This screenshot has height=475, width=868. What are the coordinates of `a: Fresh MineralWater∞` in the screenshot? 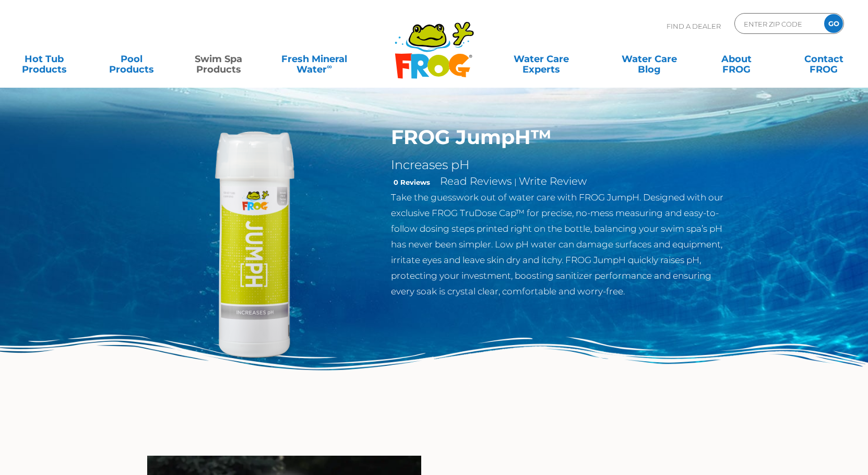 It's located at (314, 59).